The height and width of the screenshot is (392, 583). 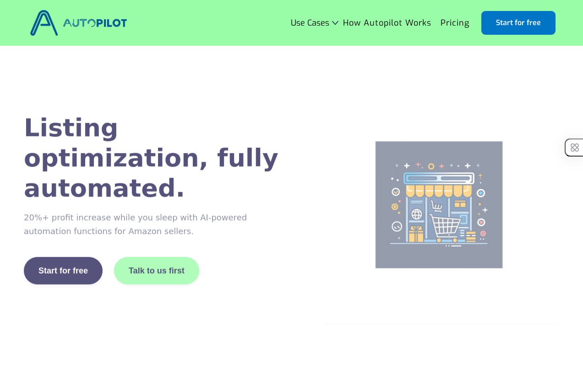 I want to click on a: How Autopilot Works, so click(x=388, y=23).